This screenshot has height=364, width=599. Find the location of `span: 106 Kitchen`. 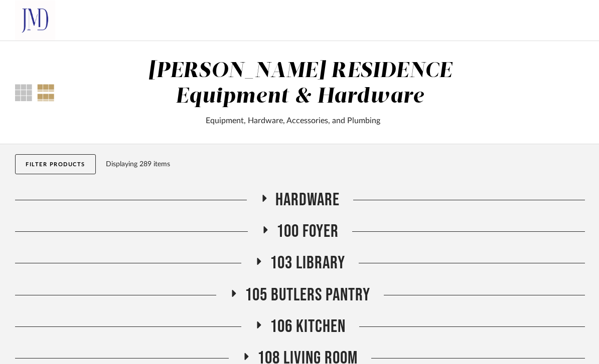

span: 106 Kitchen is located at coordinates (308, 327).